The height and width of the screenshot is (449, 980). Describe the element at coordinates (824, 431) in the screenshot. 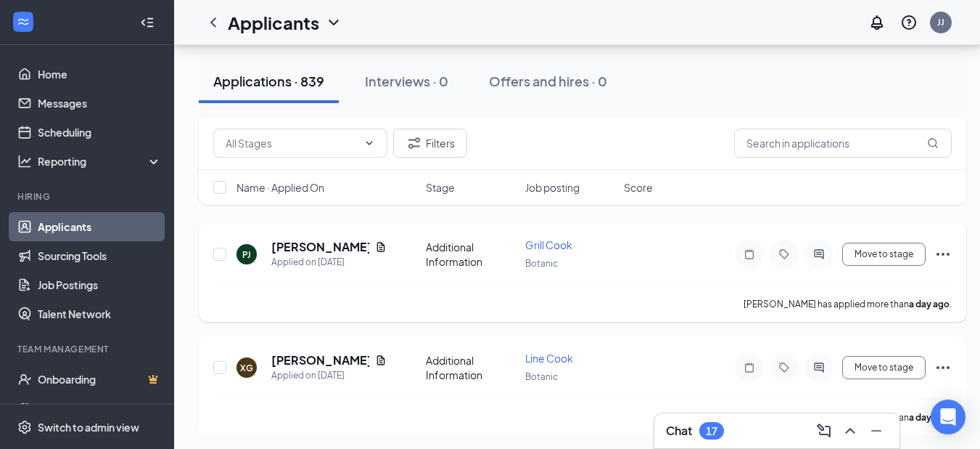

I see `button: ComposeMessage` at that location.